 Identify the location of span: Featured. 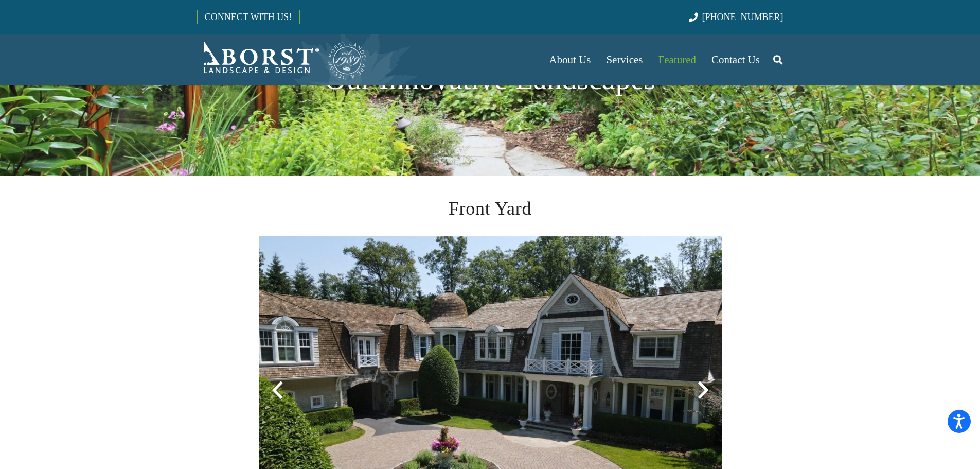
(677, 59).